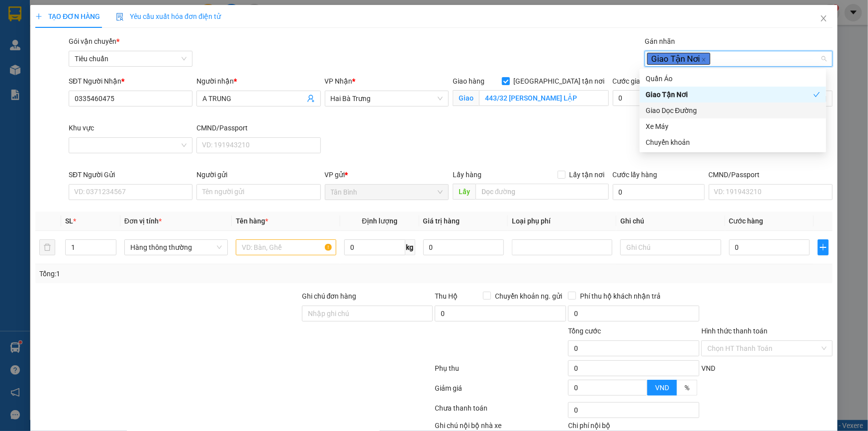 The image size is (868, 431). Describe the element at coordinates (823, 247) in the screenshot. I see `button: plus` at that location.